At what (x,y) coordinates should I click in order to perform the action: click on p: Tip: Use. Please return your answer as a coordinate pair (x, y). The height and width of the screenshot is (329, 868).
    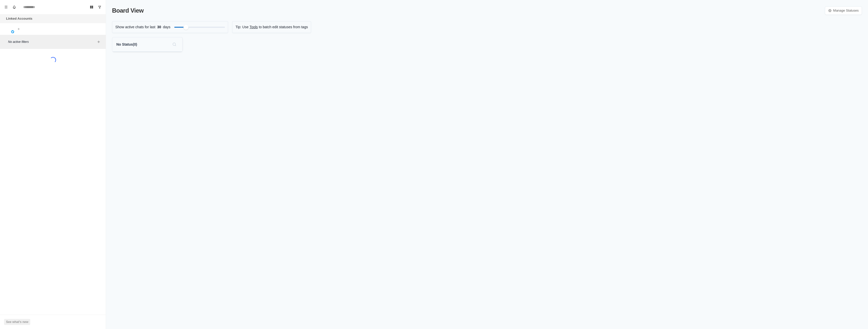
    Looking at the image, I should click on (242, 27).